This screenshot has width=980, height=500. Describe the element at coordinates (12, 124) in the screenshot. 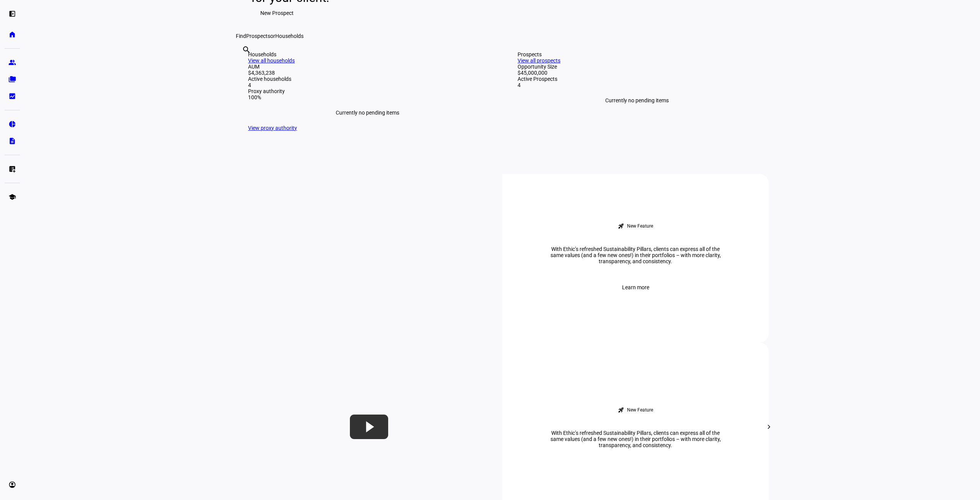

I see `eth-mat-symbol: pie_chart` at that location.